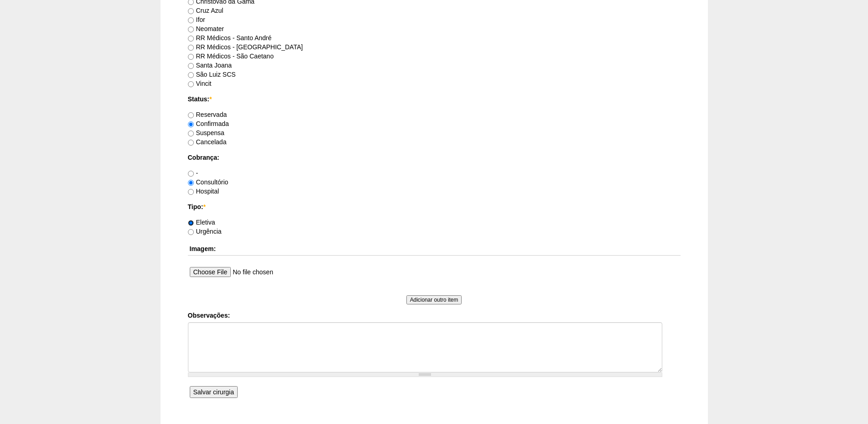  I want to click on input: Salvar cirurgia, so click(213, 392).